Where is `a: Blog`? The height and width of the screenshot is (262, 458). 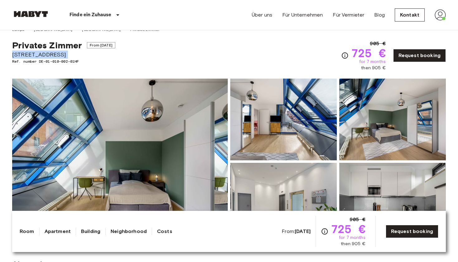
a: Blog is located at coordinates (380, 15).